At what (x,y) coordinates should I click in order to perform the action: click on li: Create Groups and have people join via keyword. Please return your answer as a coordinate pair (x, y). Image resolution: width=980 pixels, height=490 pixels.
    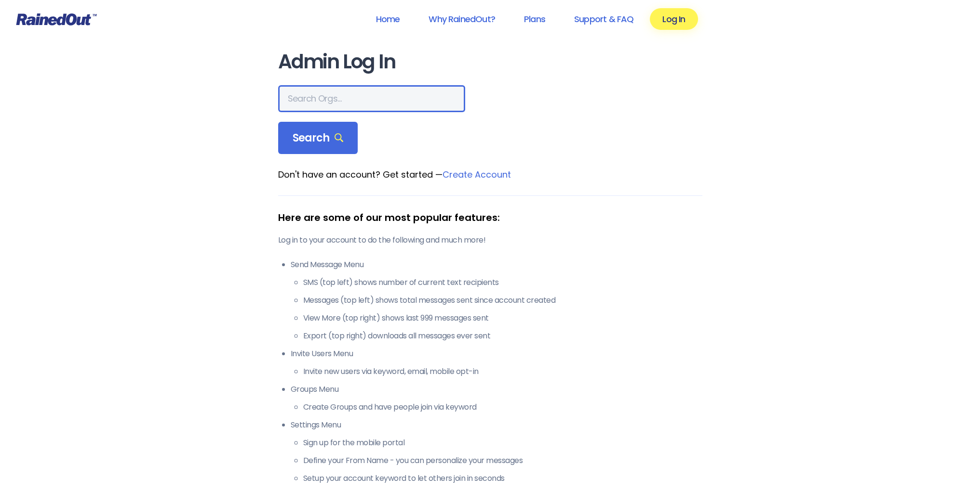
    Looking at the image, I should click on (503, 407).